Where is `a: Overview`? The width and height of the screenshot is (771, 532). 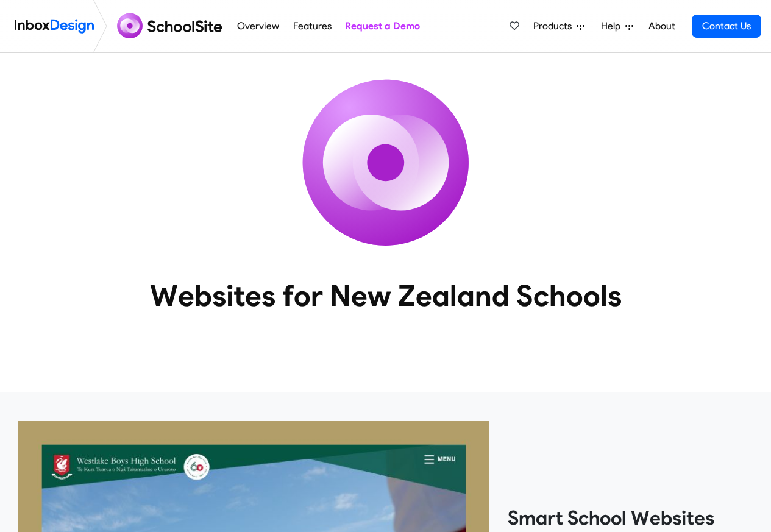 a: Overview is located at coordinates (259, 26).